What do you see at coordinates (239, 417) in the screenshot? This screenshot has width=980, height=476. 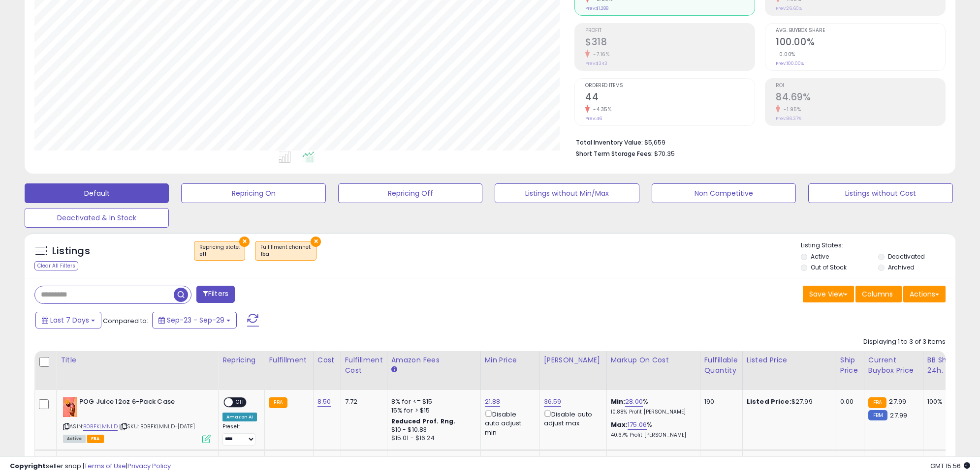 I see `div: Amazon AI` at bounding box center [239, 417].